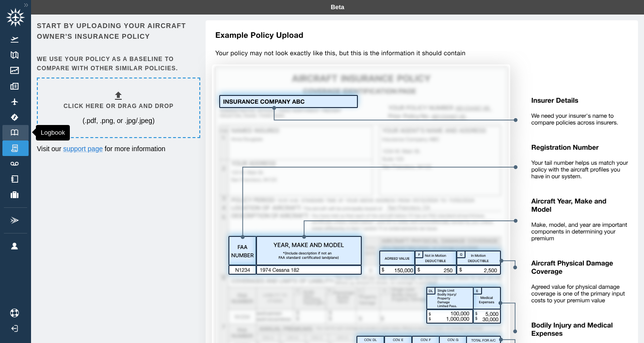 Image resolution: width=644 pixels, height=343 pixels. Describe the element at coordinates (118, 106) in the screenshot. I see `h6: Click here or drag and drop` at that location.